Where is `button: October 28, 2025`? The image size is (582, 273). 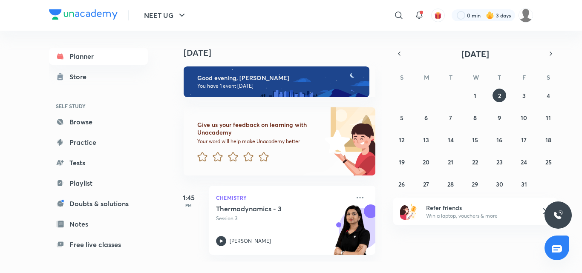 button: October 28, 2025 is located at coordinates (451, 184).